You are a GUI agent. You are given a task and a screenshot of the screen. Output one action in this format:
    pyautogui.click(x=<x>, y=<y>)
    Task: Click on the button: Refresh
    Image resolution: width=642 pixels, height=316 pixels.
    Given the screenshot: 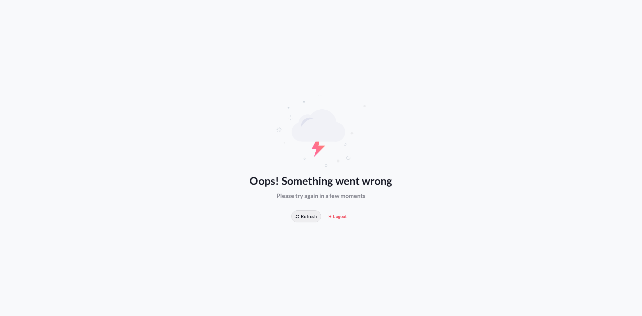 What is the action you would take?
    pyautogui.click(x=306, y=216)
    